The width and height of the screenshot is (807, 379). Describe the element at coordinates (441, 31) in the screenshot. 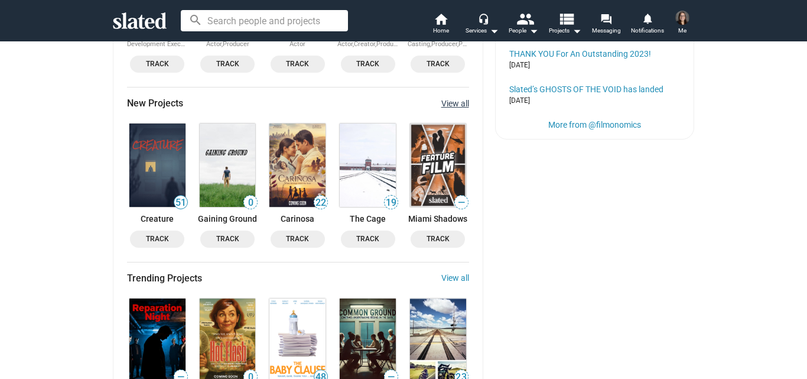

I see `span: Home` at that location.